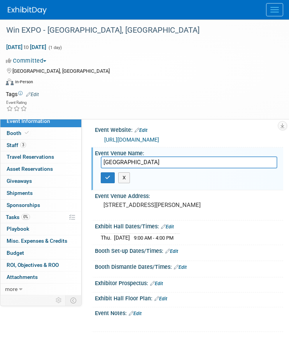 The image size is (289, 354). Describe the element at coordinates (22, 94) in the screenshot. I see `td: Tags` at that location.